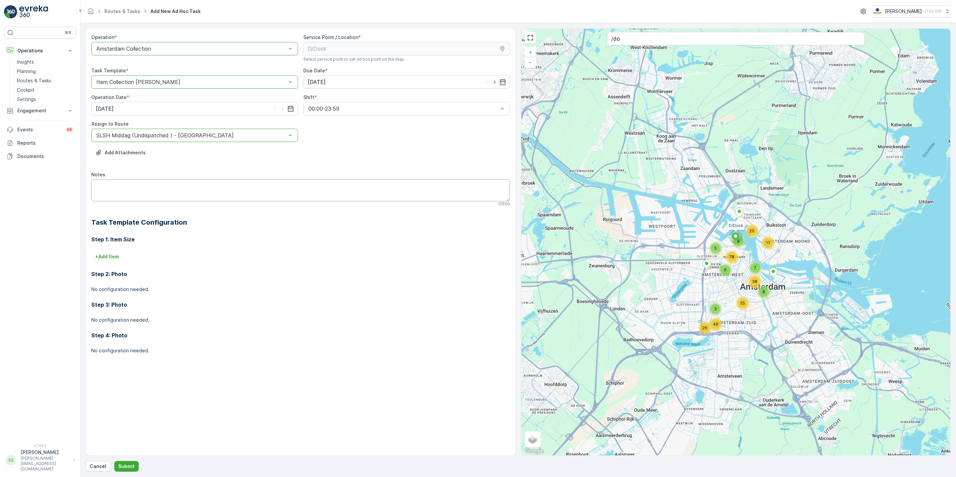 The height and width of the screenshot is (477, 956). What do you see at coordinates (109, 97) in the screenshot?
I see `label: Operation Date` at bounding box center [109, 97].